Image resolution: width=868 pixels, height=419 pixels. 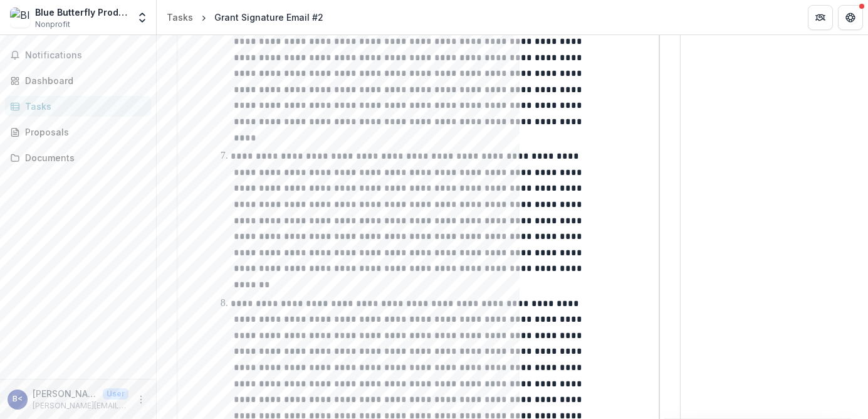 I want to click on p: User, so click(x=115, y=394).